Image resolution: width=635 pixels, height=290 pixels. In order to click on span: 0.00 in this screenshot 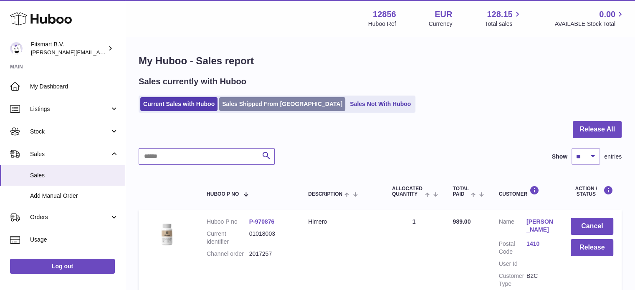, I will do `click(607, 14)`.